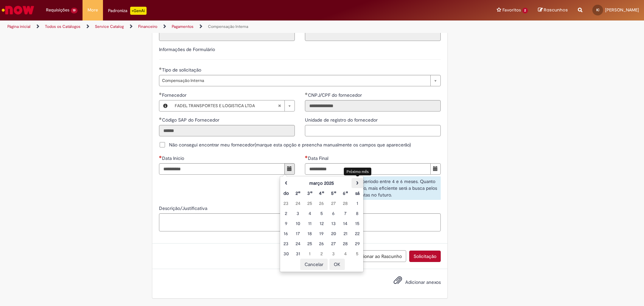 This screenshot has width=644, height=306. What do you see at coordinates (333, 213) in the screenshot?
I see `div: 06 August 2025 Wednesday` at bounding box center [333, 213].